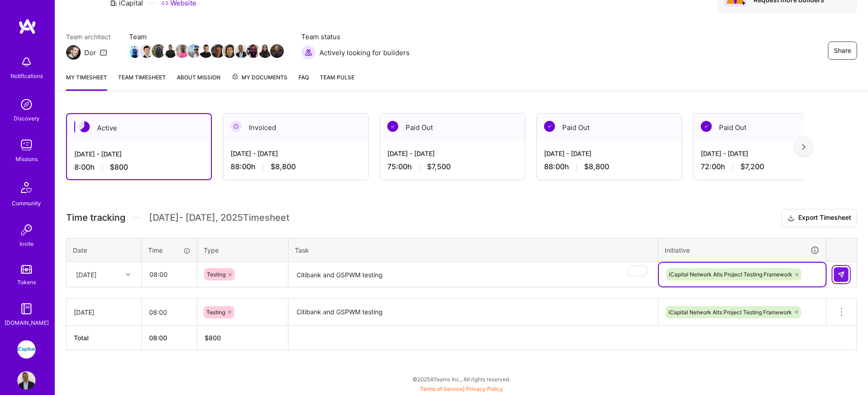 This screenshot has height=395, width=868. I want to click on span: Team status, so click(356, 36).